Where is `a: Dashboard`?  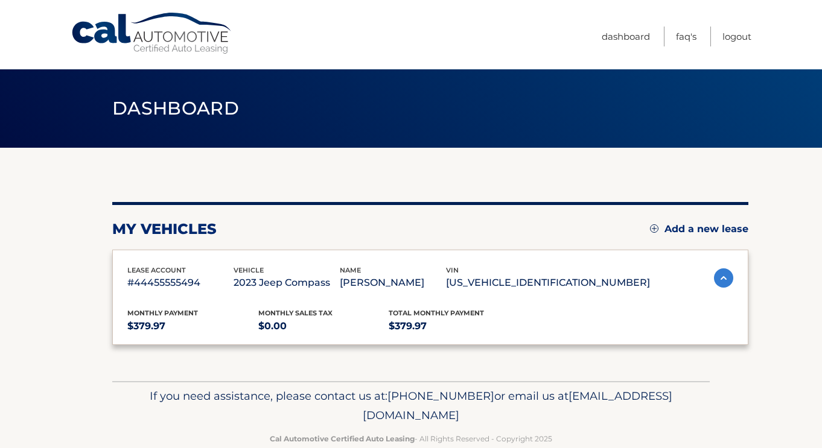 a: Dashboard is located at coordinates (626, 36).